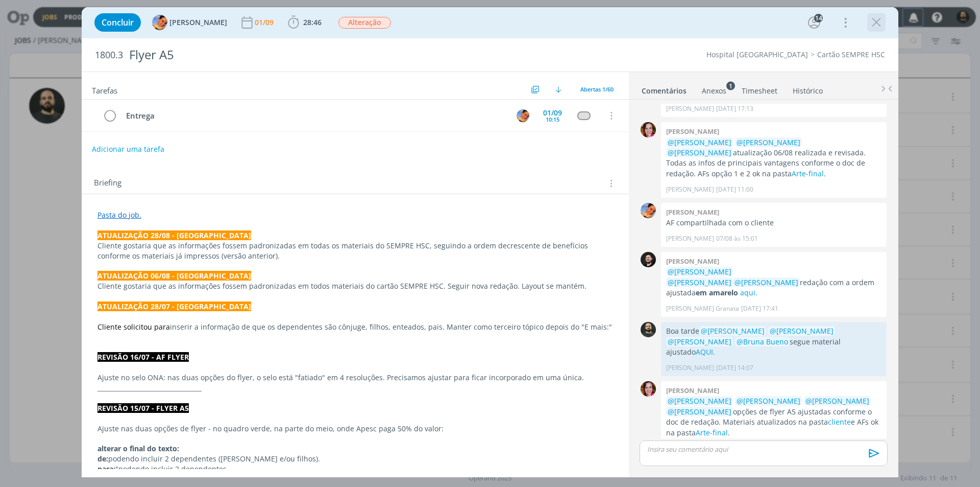 The height and width of the screenshot is (487, 980). Describe the element at coordinates (143, 356) in the screenshot. I see `strong: REVISÃO 16/07 - AF FLYER` at that location.